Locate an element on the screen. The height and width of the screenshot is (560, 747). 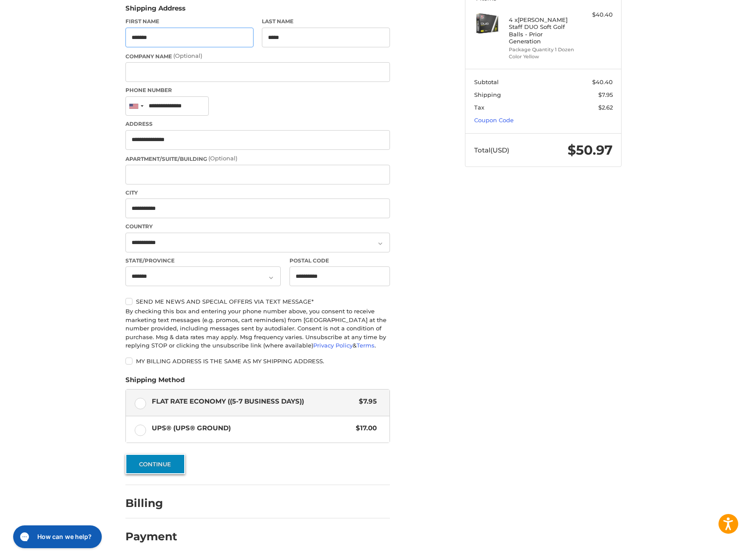
span: Subtotal is located at coordinates (487, 82).